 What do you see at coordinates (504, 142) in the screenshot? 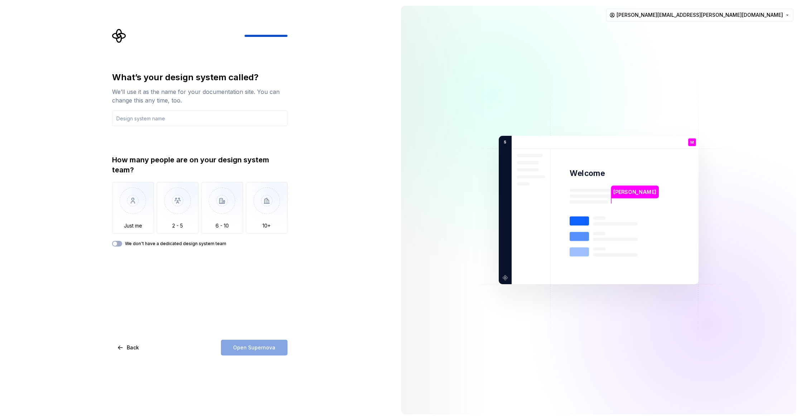
I see `p: S` at bounding box center [504, 142].